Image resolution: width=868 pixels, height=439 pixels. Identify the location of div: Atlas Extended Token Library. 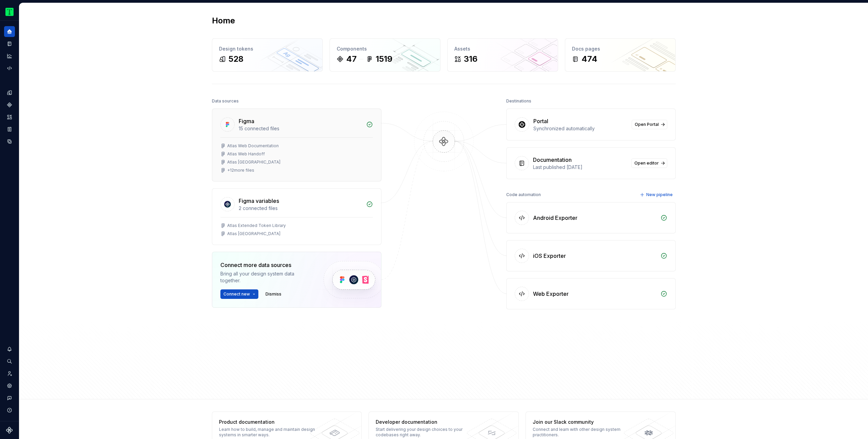
(256, 225).